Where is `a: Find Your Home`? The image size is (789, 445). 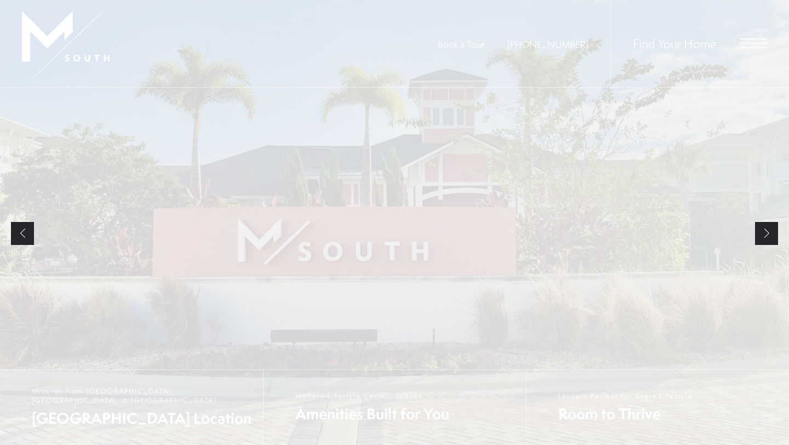 a: Find Your Home is located at coordinates (674, 43).